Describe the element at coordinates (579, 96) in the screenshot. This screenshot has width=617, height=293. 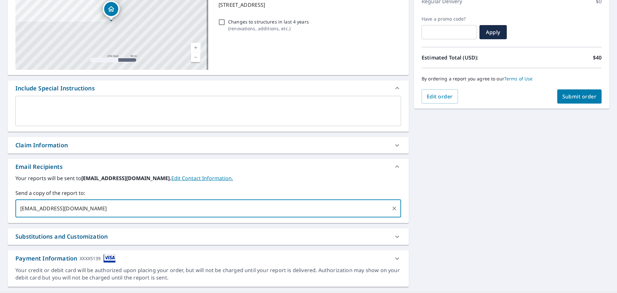
I see `button: Submit order` at that location.